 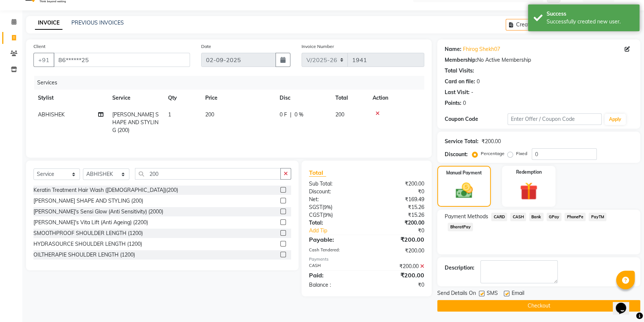 What do you see at coordinates (476, 119) in the screenshot?
I see `div: Coupon Code` at bounding box center [476, 119].